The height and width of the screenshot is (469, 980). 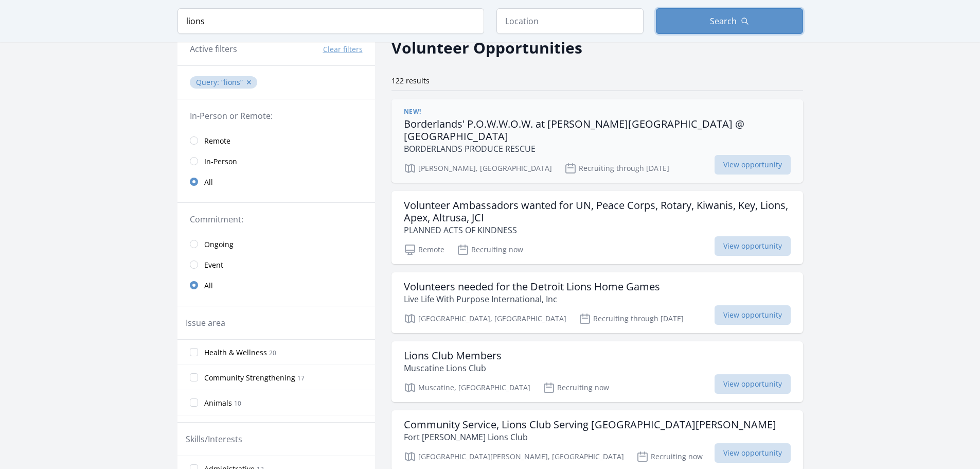 I want to click on a: Remote, so click(x=277, y=140).